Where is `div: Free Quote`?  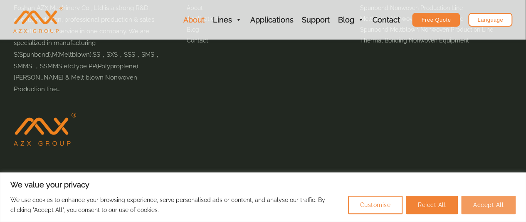 div: Free Quote is located at coordinates (436, 20).